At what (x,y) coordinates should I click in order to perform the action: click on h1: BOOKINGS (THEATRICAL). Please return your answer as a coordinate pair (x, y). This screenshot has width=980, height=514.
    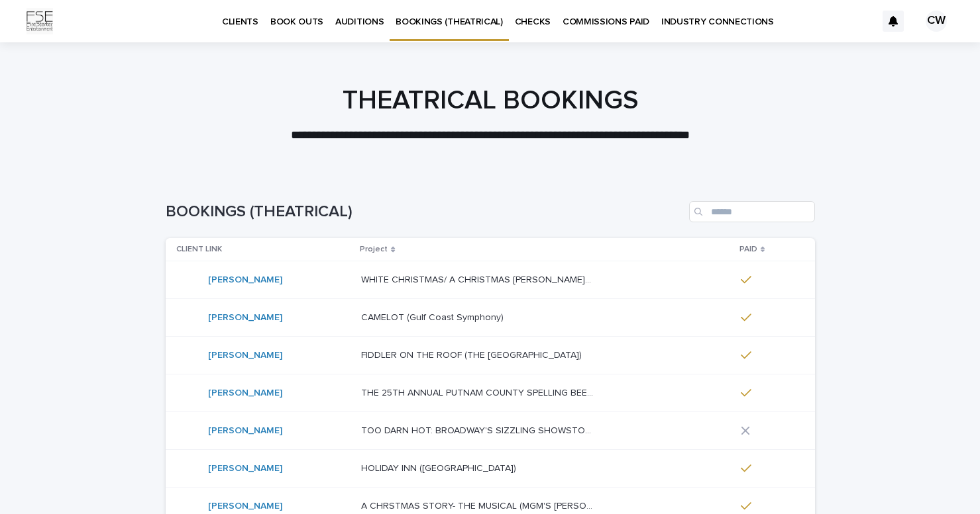
    Looking at the image, I should click on (425, 212).